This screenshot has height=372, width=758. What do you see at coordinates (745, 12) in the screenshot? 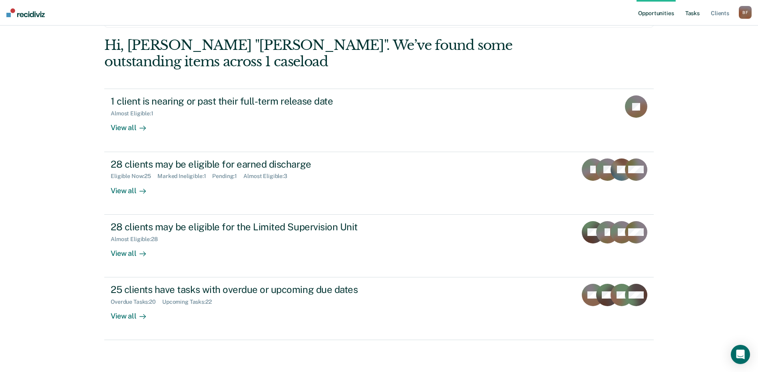
I see `div: B F` at bounding box center [745, 12].